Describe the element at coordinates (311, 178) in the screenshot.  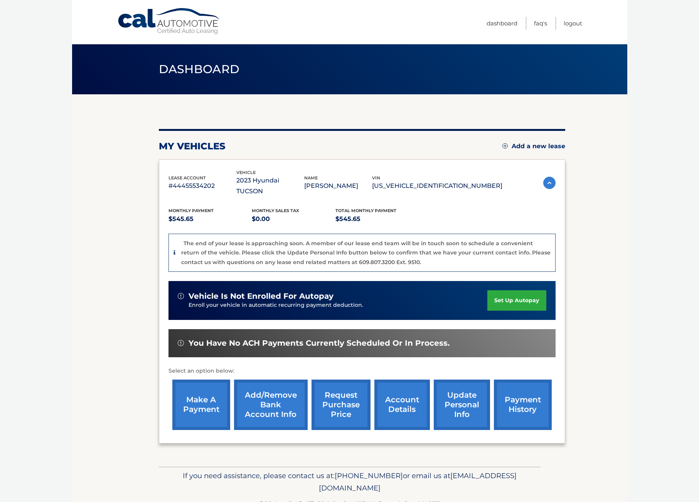
I see `span: name` at that location.